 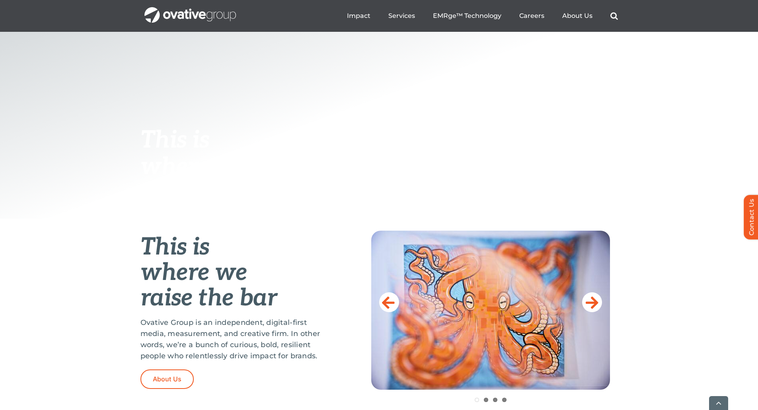 I want to click on em: raise the bar, so click(x=208, y=298).